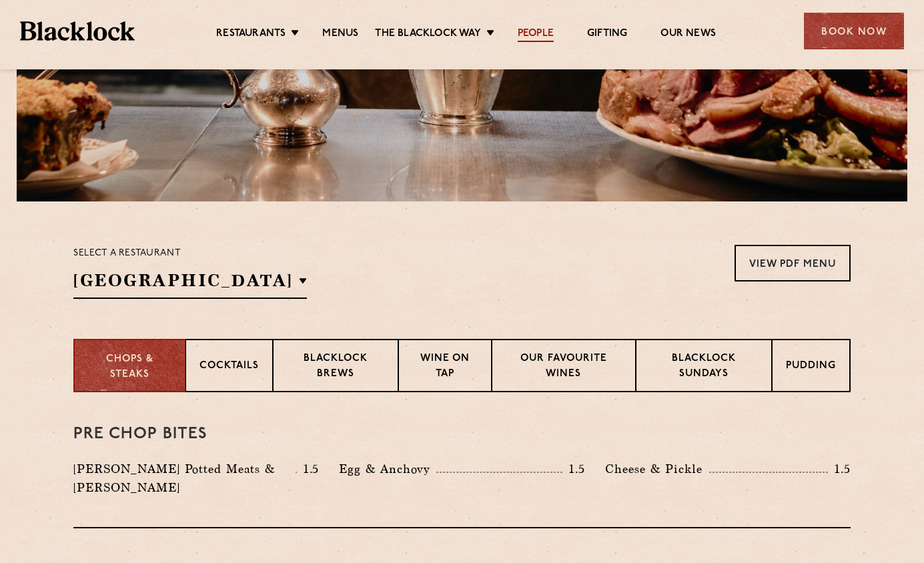 This screenshot has height=563, width=924. What do you see at coordinates (229, 367) in the screenshot?
I see `p: Cocktails` at bounding box center [229, 367].